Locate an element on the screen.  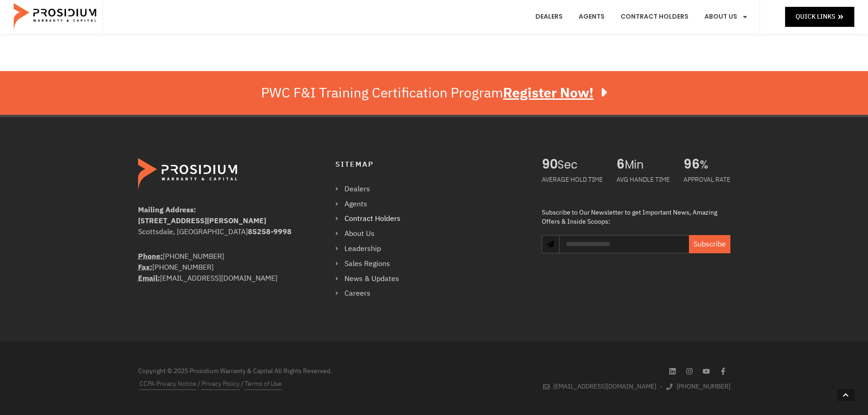
a: Careers is located at coordinates (372, 293).